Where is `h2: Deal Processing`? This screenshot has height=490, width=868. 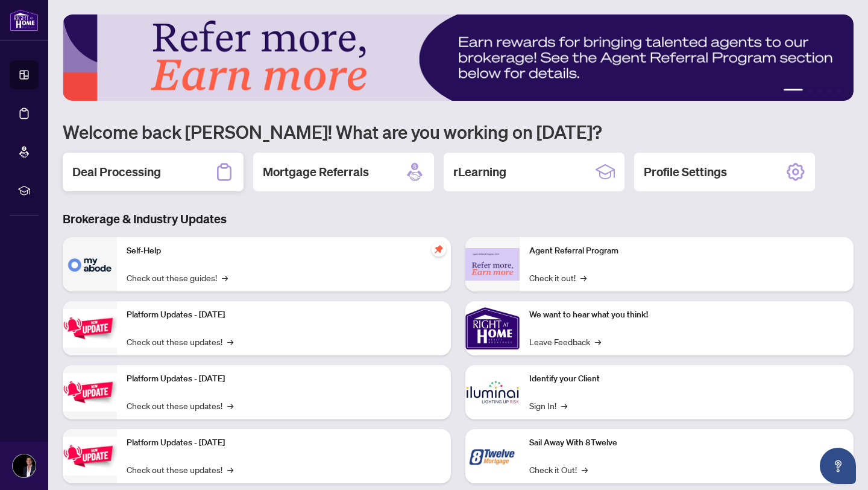 h2: Deal Processing is located at coordinates (116, 172).